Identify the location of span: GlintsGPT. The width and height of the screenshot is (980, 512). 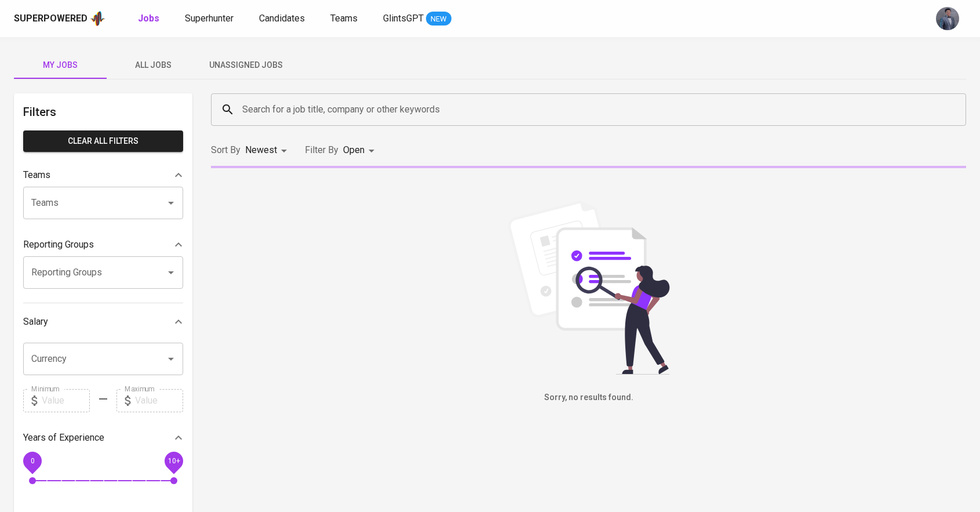
(404, 18).